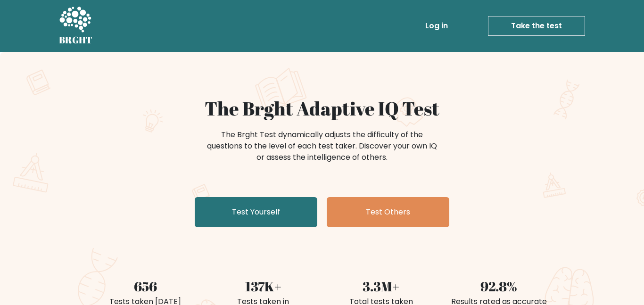  Describe the element at coordinates (537, 26) in the screenshot. I see `a: Take the test` at that location.